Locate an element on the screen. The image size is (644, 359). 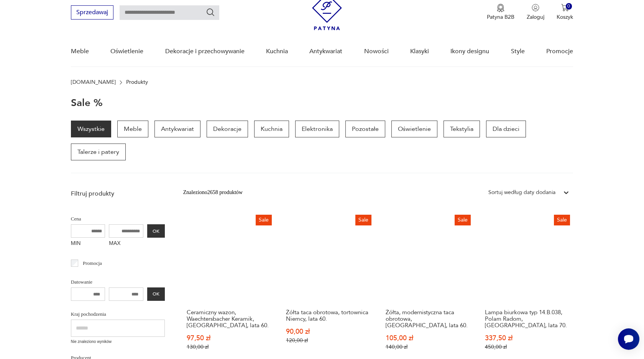
a: Nowości is located at coordinates (377, 51).